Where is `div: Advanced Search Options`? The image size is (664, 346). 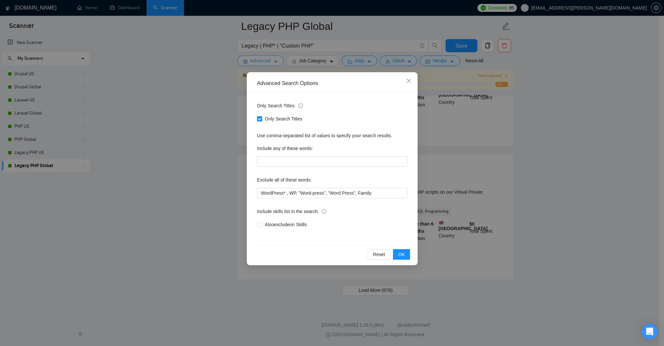
div: Advanced Search Options is located at coordinates (332, 83).